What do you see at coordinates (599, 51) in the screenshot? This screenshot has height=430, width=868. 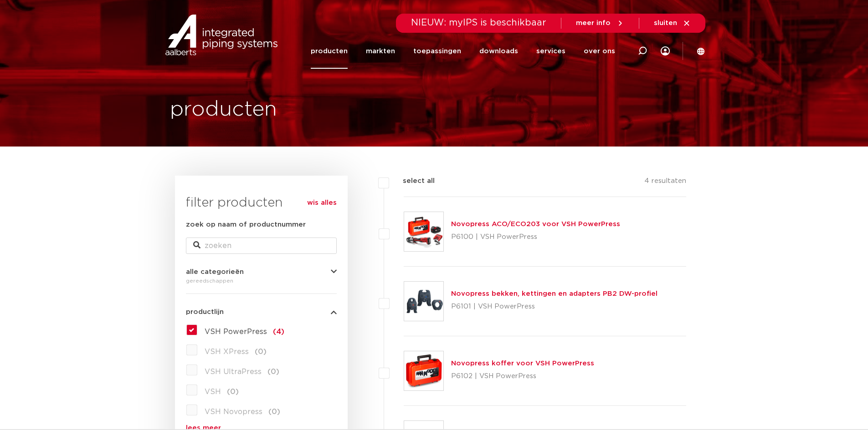 I see `a: over ons` at bounding box center [599, 51].